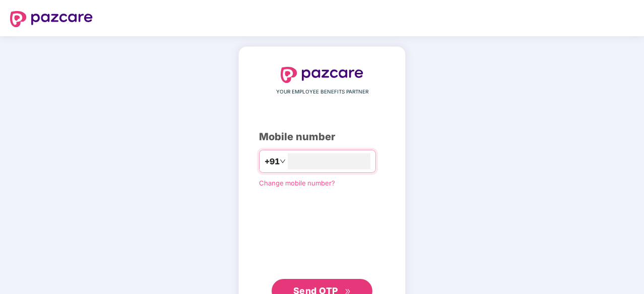 This screenshot has height=294, width=644. Describe the element at coordinates (272, 162) in the screenshot. I see `span: +91` at that location.